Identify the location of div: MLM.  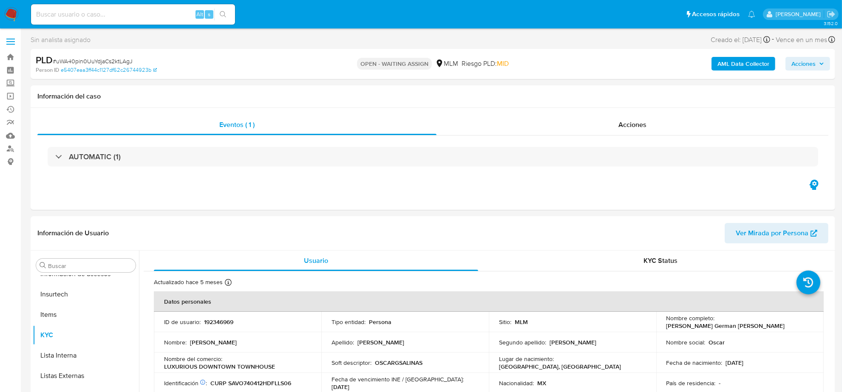
(446, 64).